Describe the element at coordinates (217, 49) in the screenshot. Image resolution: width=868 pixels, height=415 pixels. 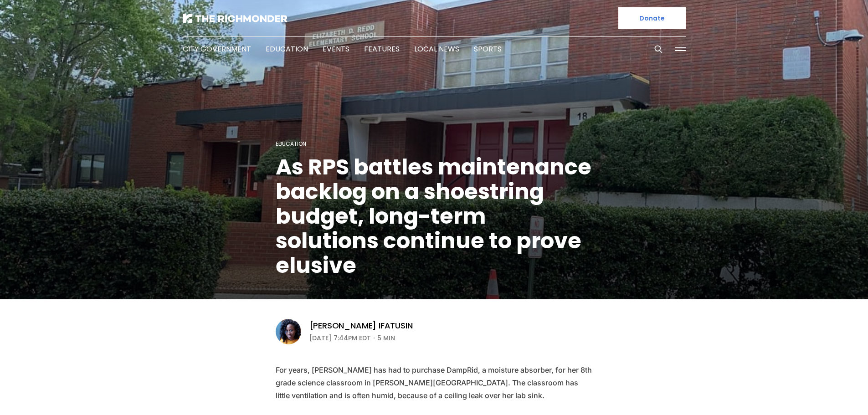
I see `a: City Government` at that location.